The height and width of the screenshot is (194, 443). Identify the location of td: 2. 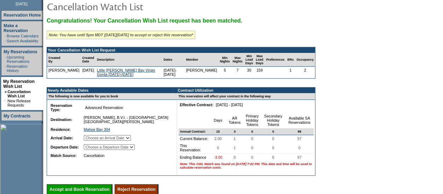
(305, 72).